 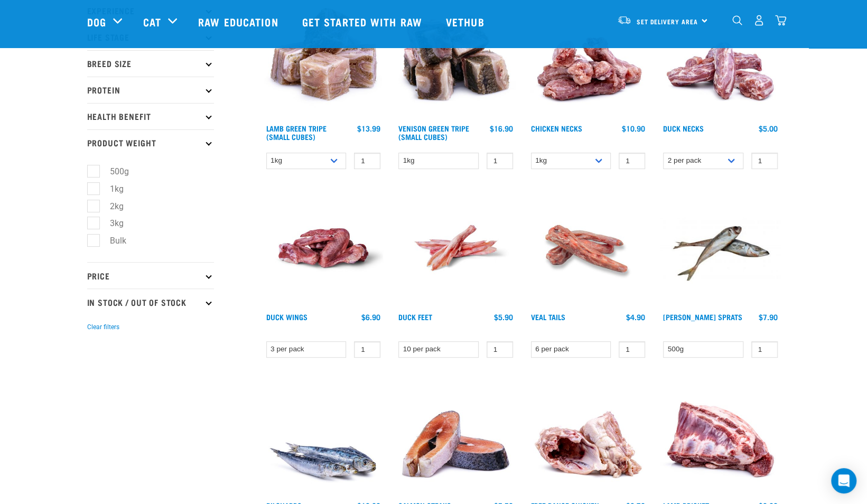 I want to click on label: 1kg, so click(x=111, y=189).